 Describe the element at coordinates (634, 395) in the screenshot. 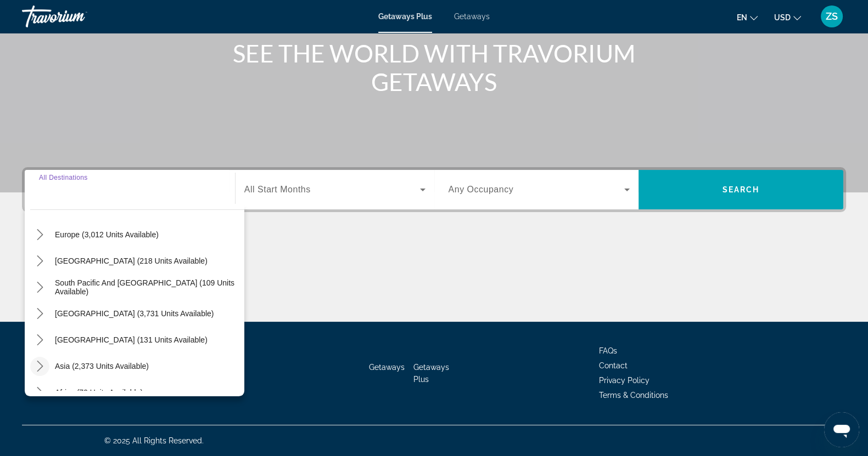

I see `span: Terms & Conditions` at that location.